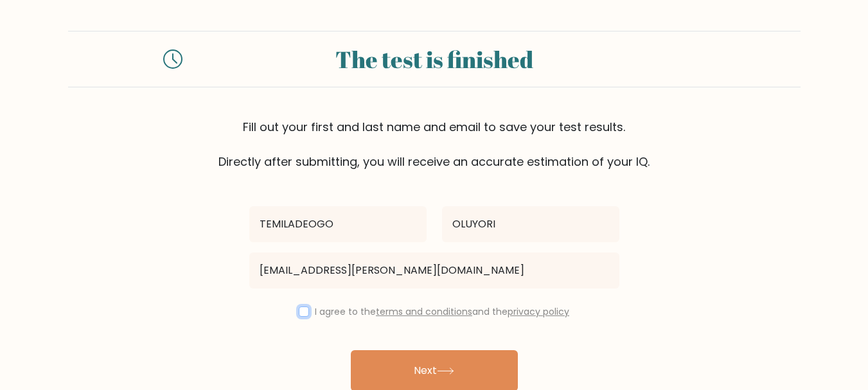 The width and height of the screenshot is (868, 390). I want to click on input: Email, so click(434, 270).